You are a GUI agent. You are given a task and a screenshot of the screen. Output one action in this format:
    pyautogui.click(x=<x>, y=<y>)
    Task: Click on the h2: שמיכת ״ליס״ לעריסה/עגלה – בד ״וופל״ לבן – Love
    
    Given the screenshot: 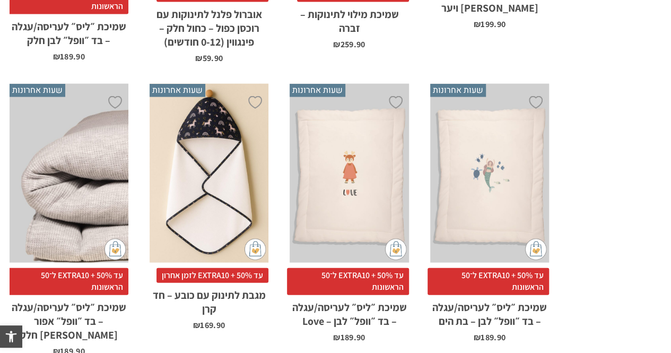 What is the action you would take?
    pyautogui.click(x=349, y=311)
    